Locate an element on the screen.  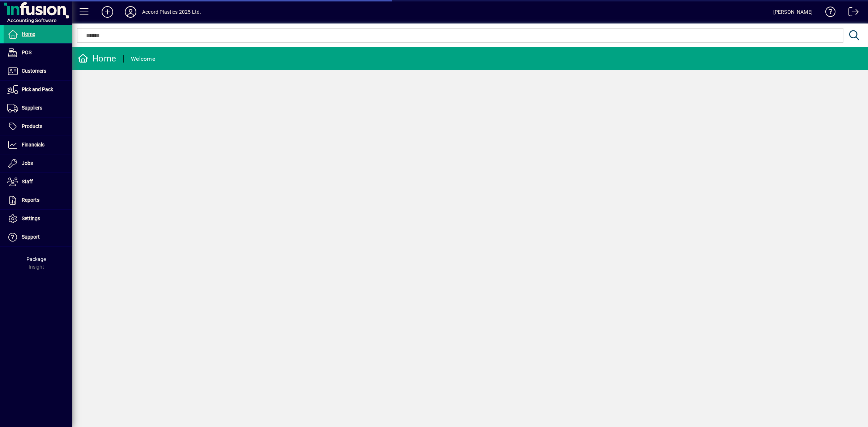
button: Profile is located at coordinates (131, 12).